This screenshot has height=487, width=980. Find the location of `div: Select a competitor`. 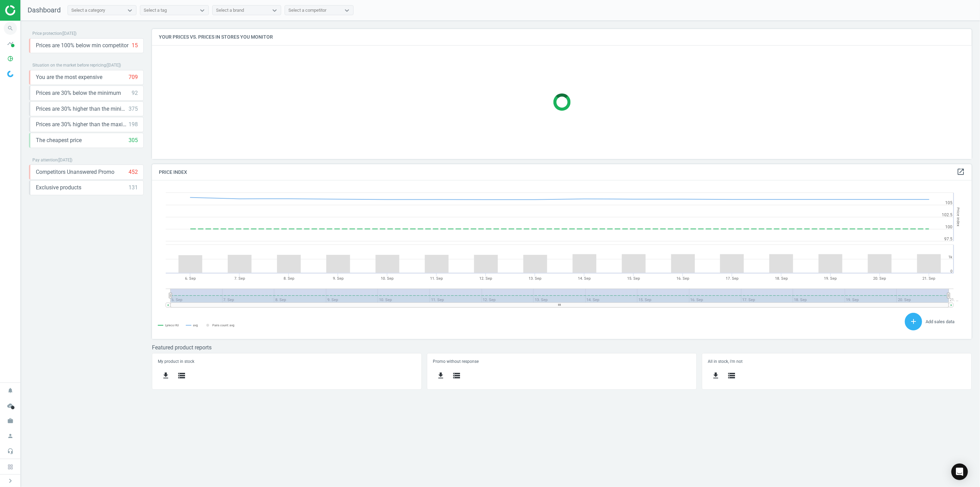

div: Select a competitor is located at coordinates (307, 10).